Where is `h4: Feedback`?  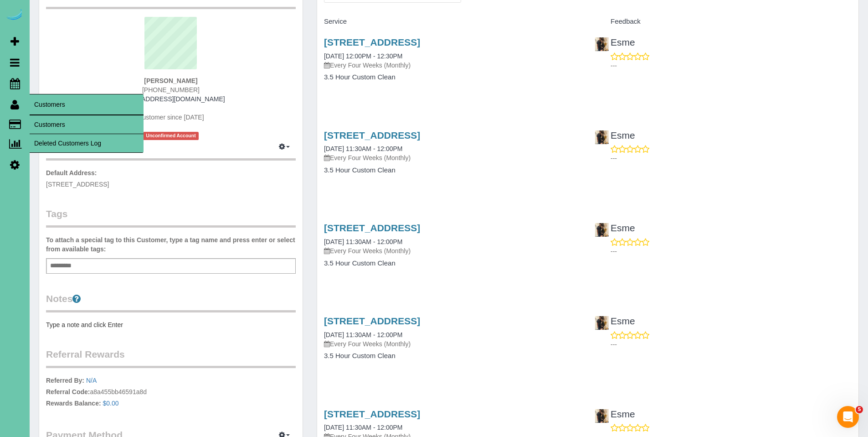 h4: Feedback is located at coordinates (723, 21).